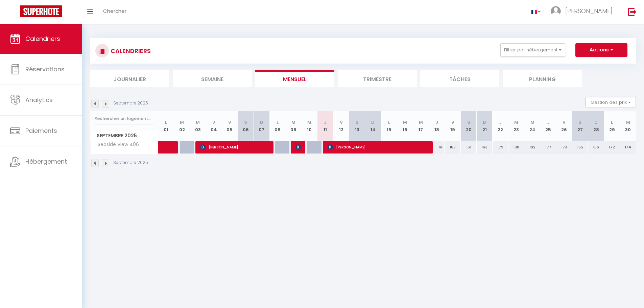 Image resolution: width=644 pixels, height=308 pixels. Describe the element at coordinates (564, 148) in the screenshot. I see `div: 173` at that location.